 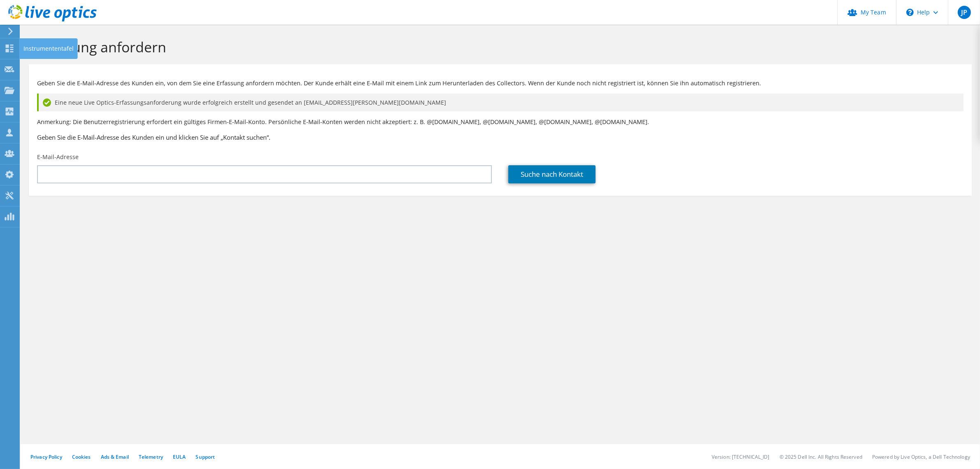 I want to click on a: EULA, so click(x=179, y=456).